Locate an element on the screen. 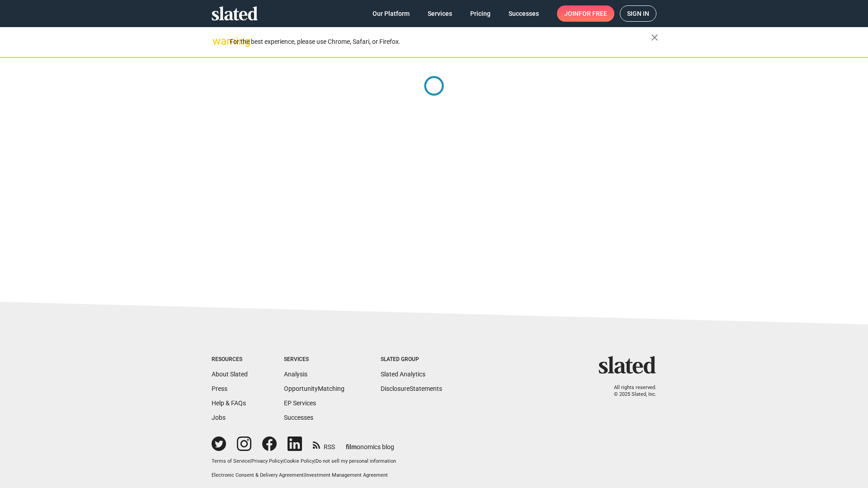  a: Cookie Policy is located at coordinates (299, 461).